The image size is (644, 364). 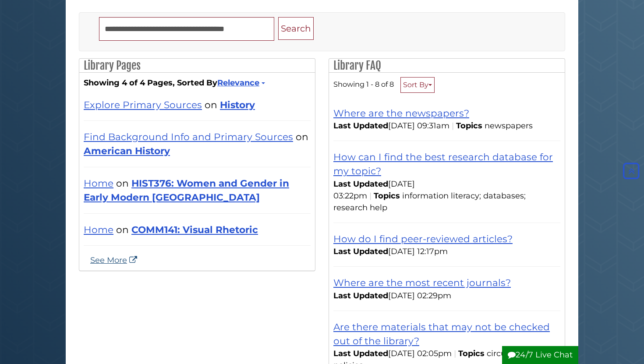 What do you see at coordinates (364, 84) in the screenshot?
I see `span: Showing 1 - 8 of 8` at bounding box center [364, 84].